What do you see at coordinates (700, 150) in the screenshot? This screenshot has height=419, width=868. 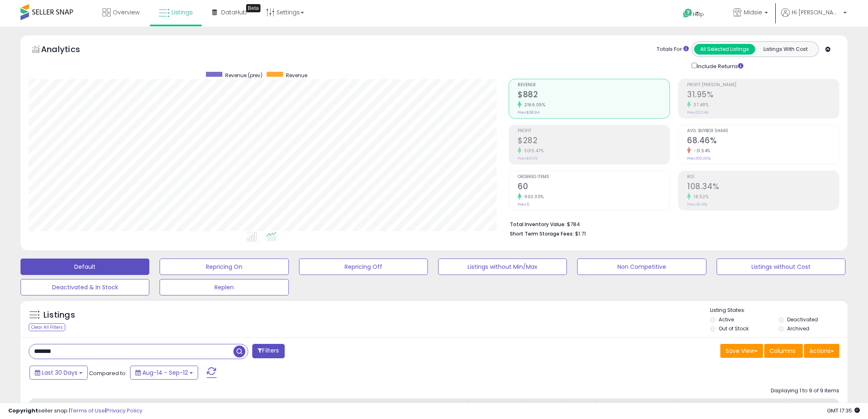 I see `small: -31.54%` at bounding box center [700, 150].